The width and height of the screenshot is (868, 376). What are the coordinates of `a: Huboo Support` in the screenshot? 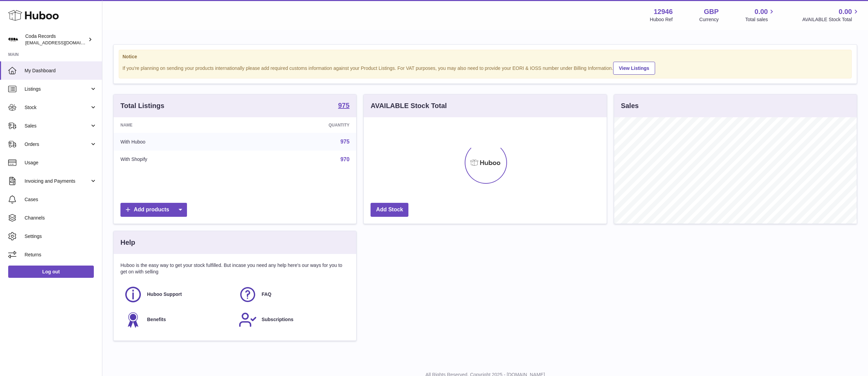 It's located at (178, 295).